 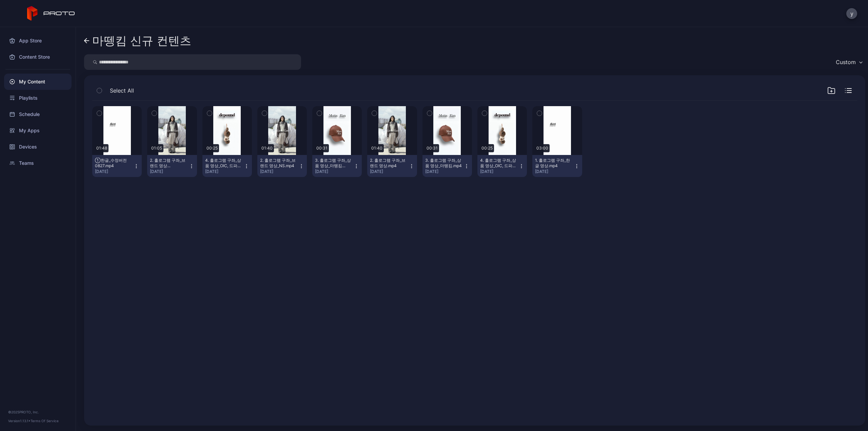 What do you see at coordinates (37, 57) in the screenshot?
I see `a: Content Store` at bounding box center [37, 57].